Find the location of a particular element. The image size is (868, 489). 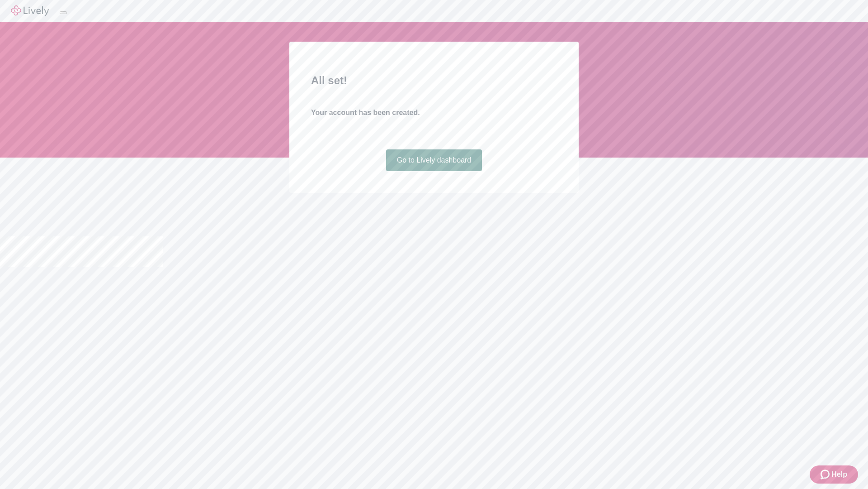

button: Zendesk support iconHelp is located at coordinates (833, 474).